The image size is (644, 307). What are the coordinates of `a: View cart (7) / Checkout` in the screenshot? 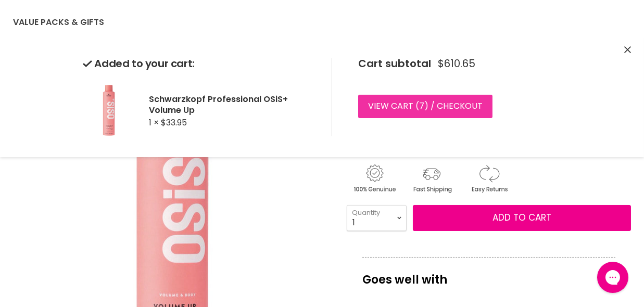 It's located at (425, 106).